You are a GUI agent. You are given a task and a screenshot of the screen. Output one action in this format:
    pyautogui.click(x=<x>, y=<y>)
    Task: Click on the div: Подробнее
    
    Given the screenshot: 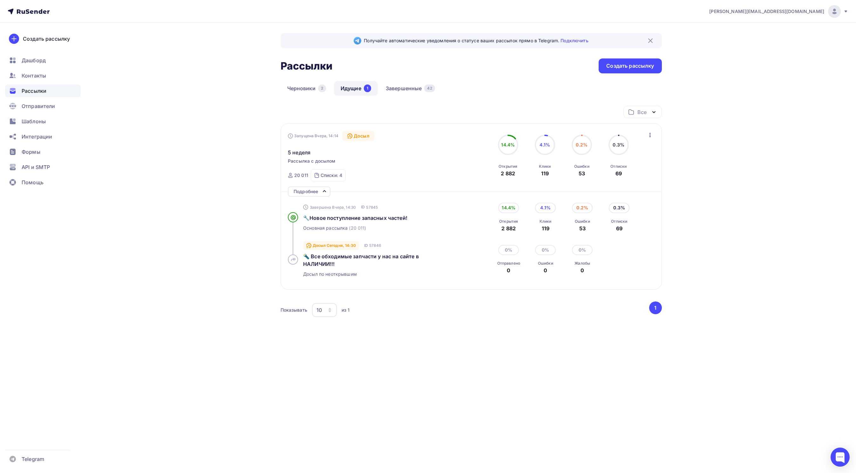 What is the action you would take?
    pyautogui.click(x=306, y=192)
    